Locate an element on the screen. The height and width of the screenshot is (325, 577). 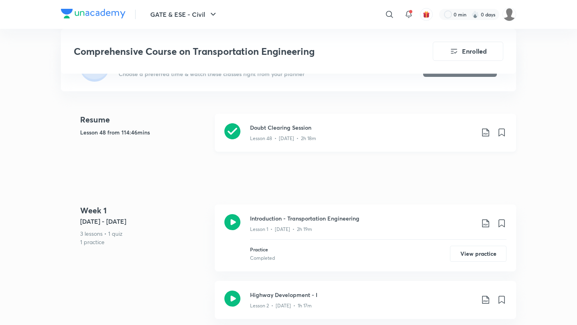
button: GATE & ESE - Civil is located at coordinates (184, 14).